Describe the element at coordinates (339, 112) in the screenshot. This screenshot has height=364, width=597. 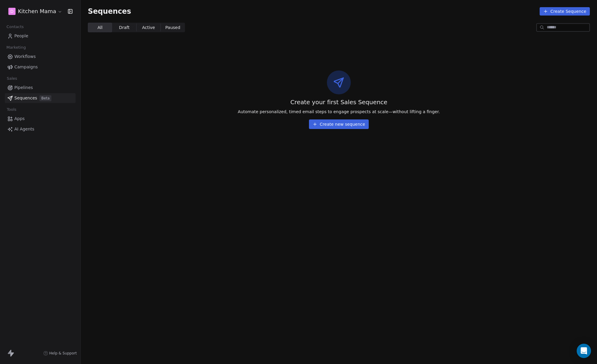
I see `span: Automate personalized, timed email steps to engage prospects at scale—without lifting a finger.` at that location.